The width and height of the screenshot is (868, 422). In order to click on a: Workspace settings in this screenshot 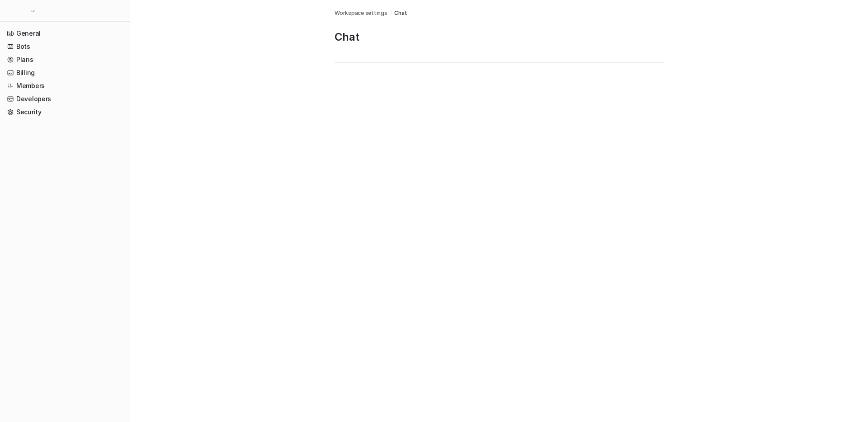, I will do `click(361, 13)`.